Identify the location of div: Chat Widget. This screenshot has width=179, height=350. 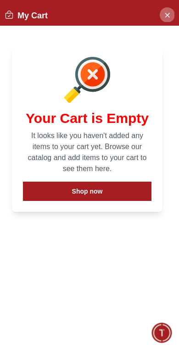
(162, 333).